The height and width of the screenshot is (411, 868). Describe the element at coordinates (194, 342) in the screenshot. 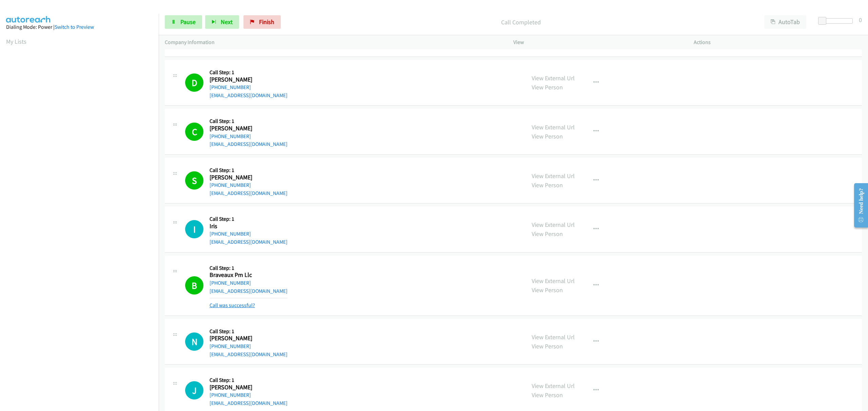

I see `h1: N` at that location.